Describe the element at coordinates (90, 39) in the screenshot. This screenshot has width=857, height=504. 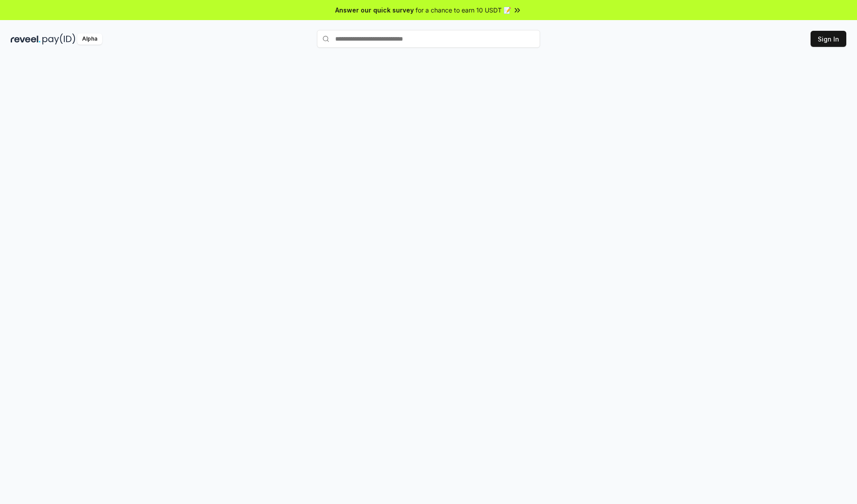
I see `div: Alpha` at that location.